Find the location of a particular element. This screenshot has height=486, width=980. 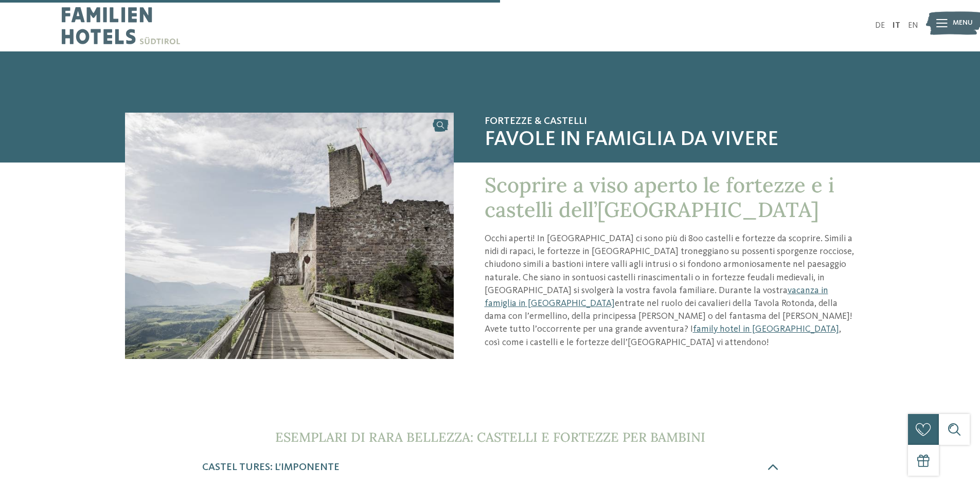

span: Esemplari di rara bellezza: castelli e fortezze per bambini is located at coordinates (490, 438).